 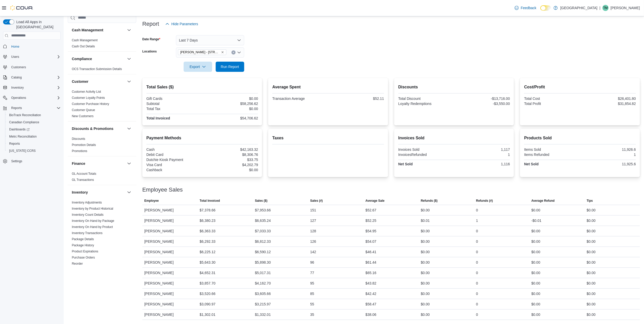 I want to click on div: $5,643.30, so click(x=208, y=262).